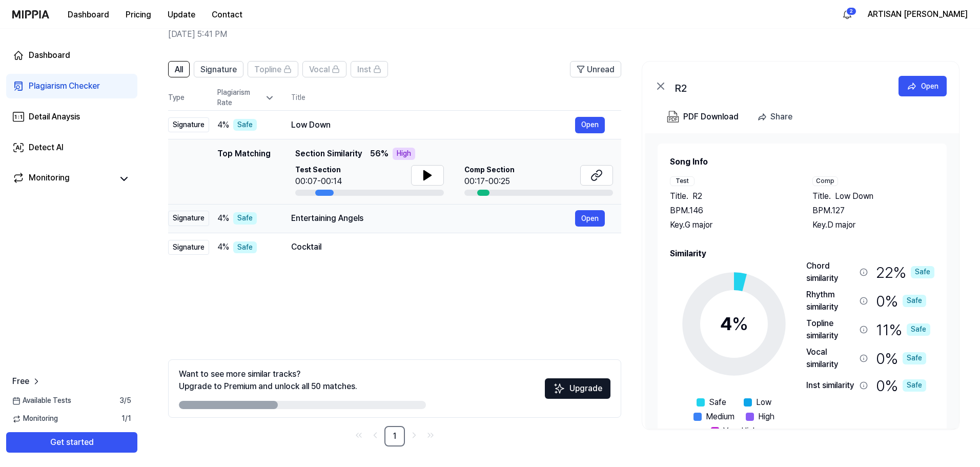  Describe the element at coordinates (830, 385) in the screenshot. I see `div: Inst similarity` at that location.